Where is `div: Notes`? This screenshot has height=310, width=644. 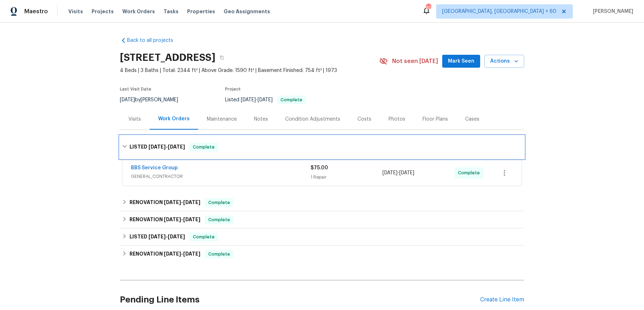 div: Notes is located at coordinates (261, 119).